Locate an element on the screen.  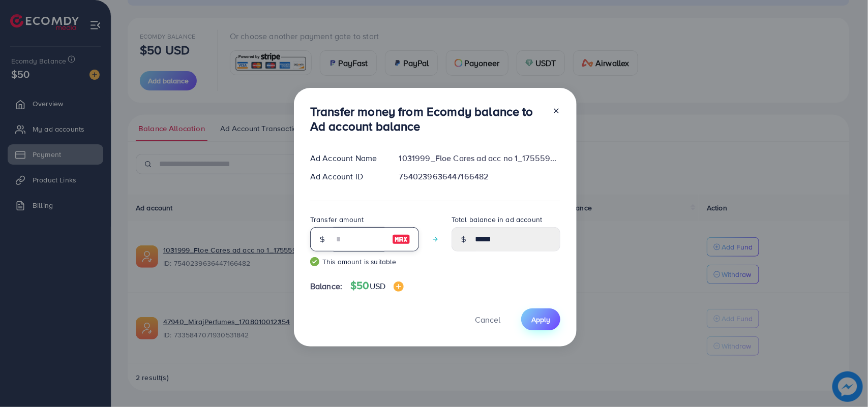
div: 1031999_Floe Cares ad acc no 1_1755598915786 is located at coordinates (480, 158).